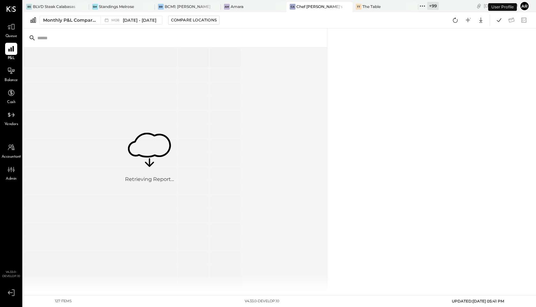  Describe the element at coordinates (11, 157) in the screenshot. I see `span: Accountant` at that location.